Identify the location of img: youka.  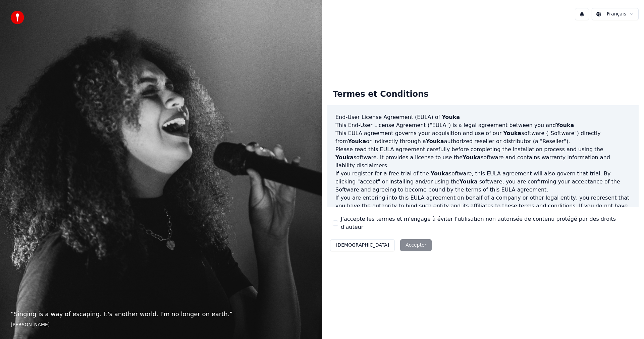
(18, 18).